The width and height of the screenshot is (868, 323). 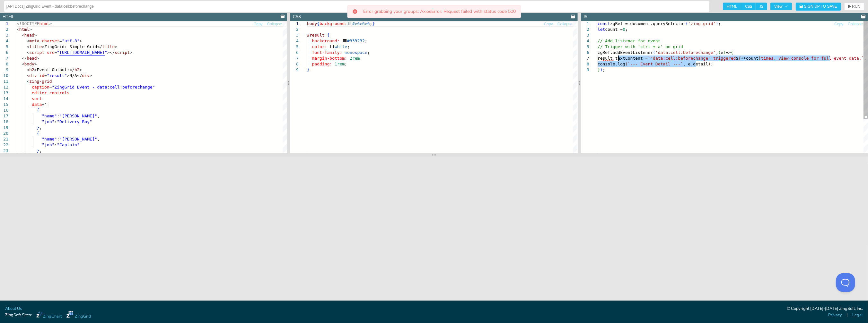 I want to click on span: RUN, so click(x=856, y=7).